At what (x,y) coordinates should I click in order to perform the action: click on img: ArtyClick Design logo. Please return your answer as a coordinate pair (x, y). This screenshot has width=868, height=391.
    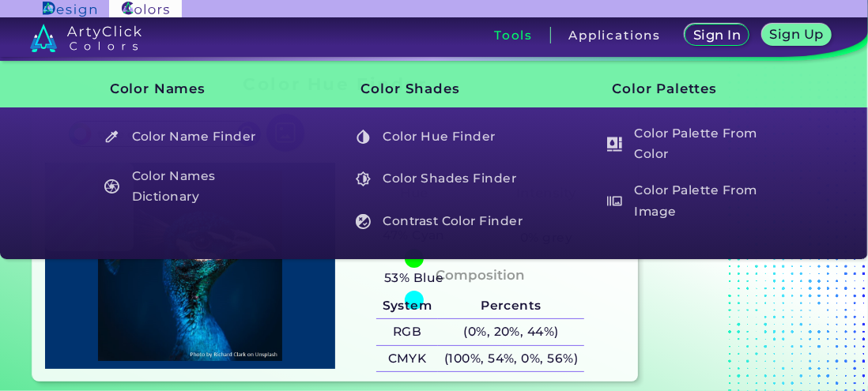
    Looking at the image, I should click on (69, 9).